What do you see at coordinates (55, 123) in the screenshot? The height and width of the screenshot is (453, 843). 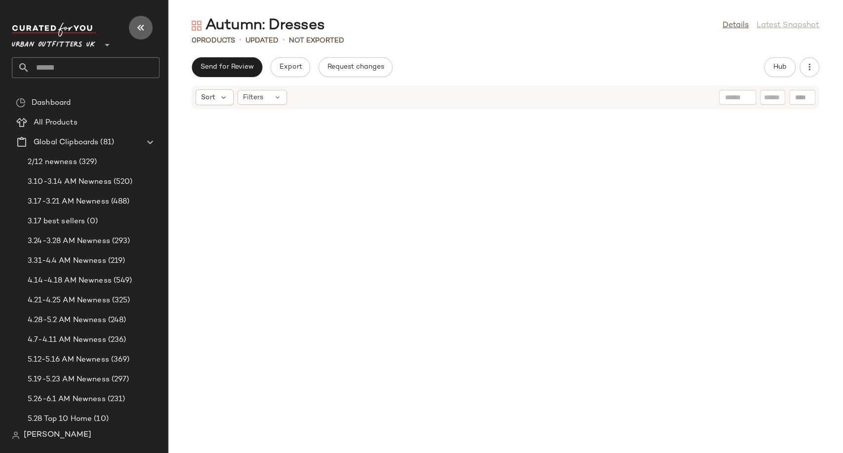 I see `span: All Products` at bounding box center [55, 123].